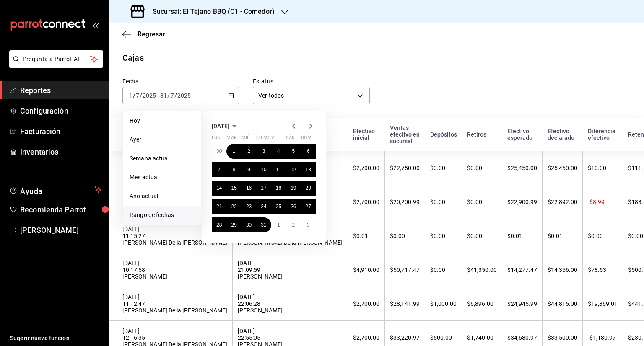 Image resolution: width=644 pixels, height=346 pixels. Describe the element at coordinates (95, 25) in the screenshot. I see `button: open_drawer_menu` at that location.